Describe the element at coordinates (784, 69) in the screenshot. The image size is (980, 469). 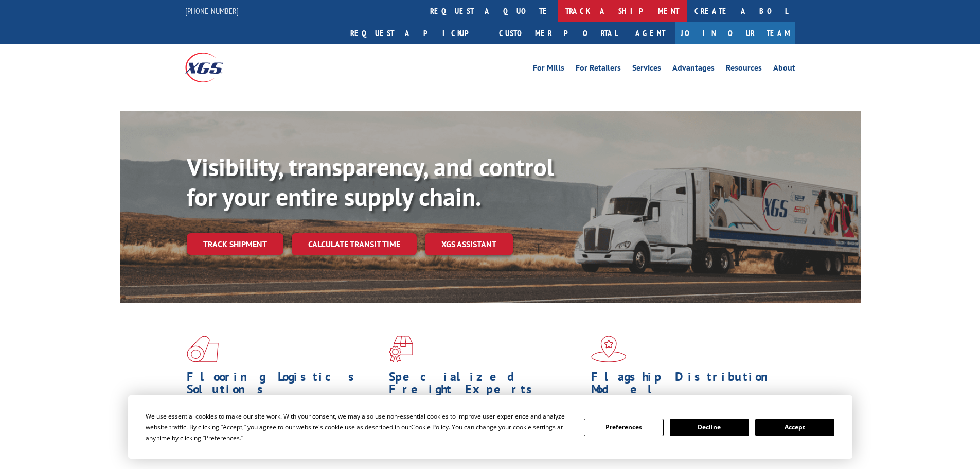
I see `a: About` at that location.